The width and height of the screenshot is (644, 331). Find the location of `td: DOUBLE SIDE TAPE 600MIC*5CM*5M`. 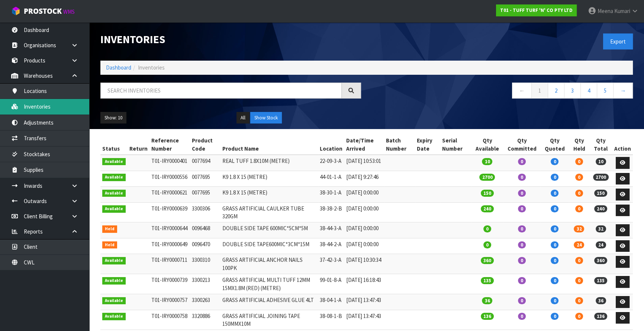

td: DOUBLE SIDE TAPE 600MIC*5CM*5M is located at coordinates (269, 230).